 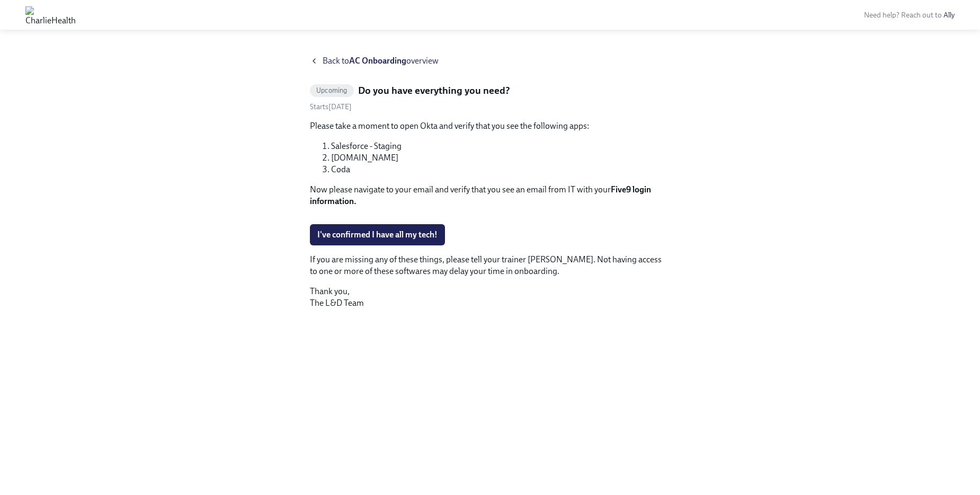 I want to click on strong: Five9 login information., so click(x=481, y=195).